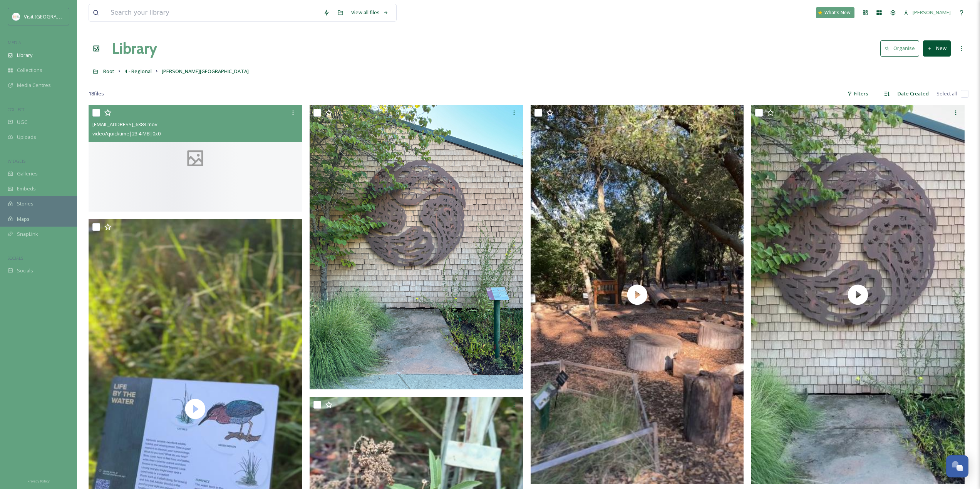 The width and height of the screenshot is (980, 489). What do you see at coordinates (369, 12) in the screenshot?
I see `a: View all files` at bounding box center [369, 12].